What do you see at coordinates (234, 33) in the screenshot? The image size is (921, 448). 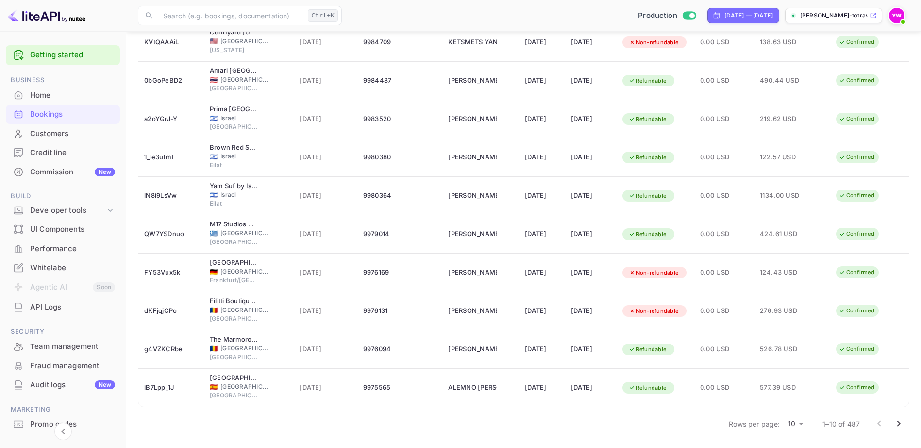 I see `div: Courtyard Washington, DC/U.S. Capitol` at bounding box center [234, 33].